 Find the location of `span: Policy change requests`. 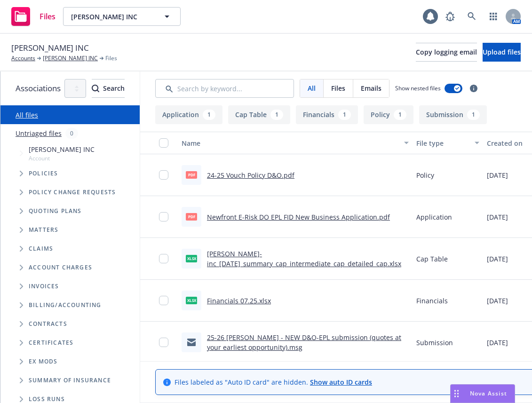

span: Policy change requests is located at coordinates (72, 192).